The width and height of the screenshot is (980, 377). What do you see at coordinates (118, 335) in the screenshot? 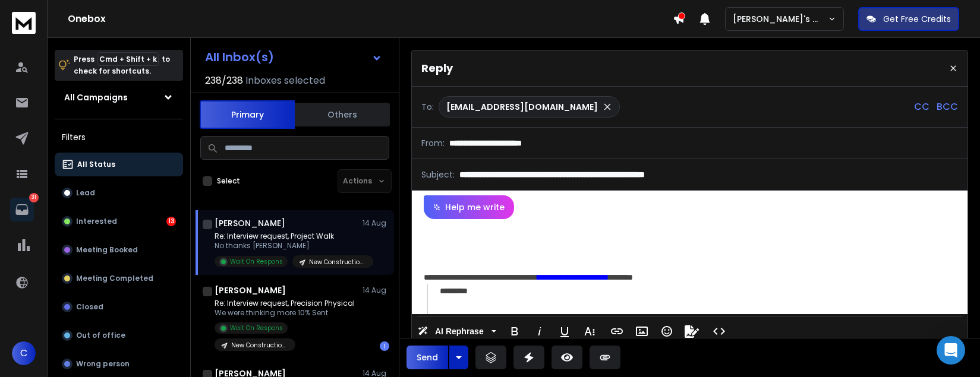
I see `button: Out of office` at bounding box center [118, 335].